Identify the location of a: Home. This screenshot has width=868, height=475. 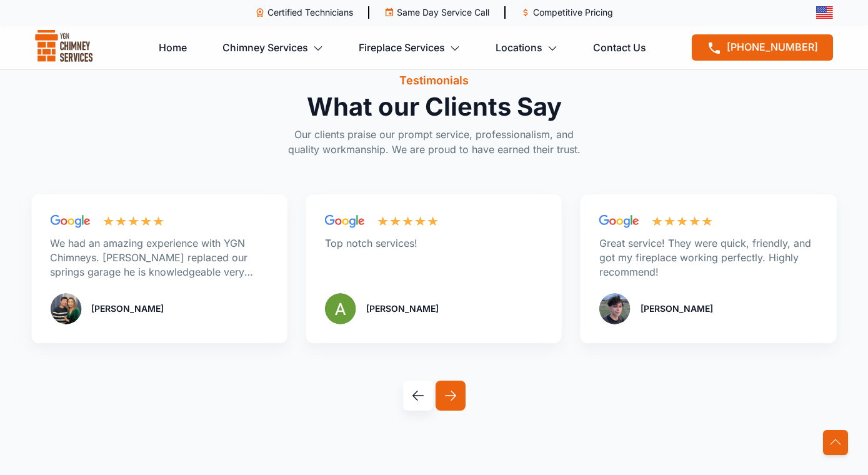
(172, 47).